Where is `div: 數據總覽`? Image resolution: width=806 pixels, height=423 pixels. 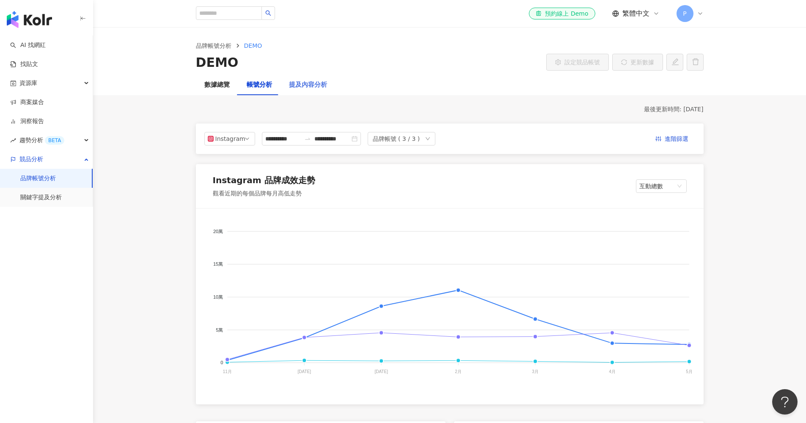
div: 數據總覽 is located at coordinates (217, 85).